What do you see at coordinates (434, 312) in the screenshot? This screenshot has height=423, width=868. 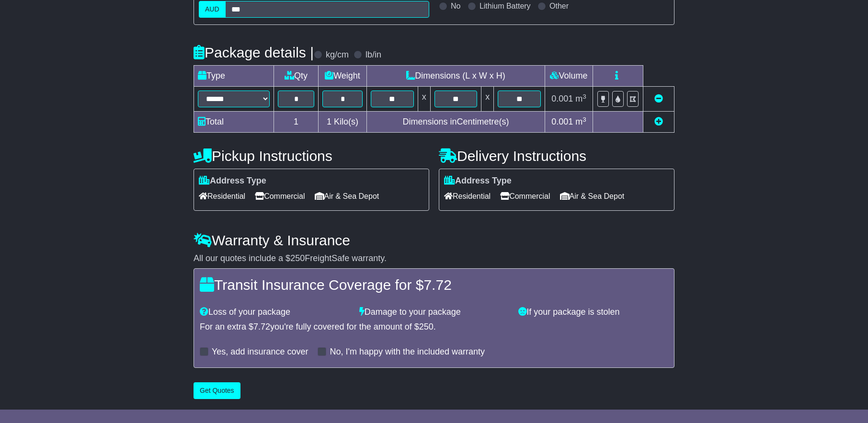 I see `div: Damage to your package` at bounding box center [434, 312].